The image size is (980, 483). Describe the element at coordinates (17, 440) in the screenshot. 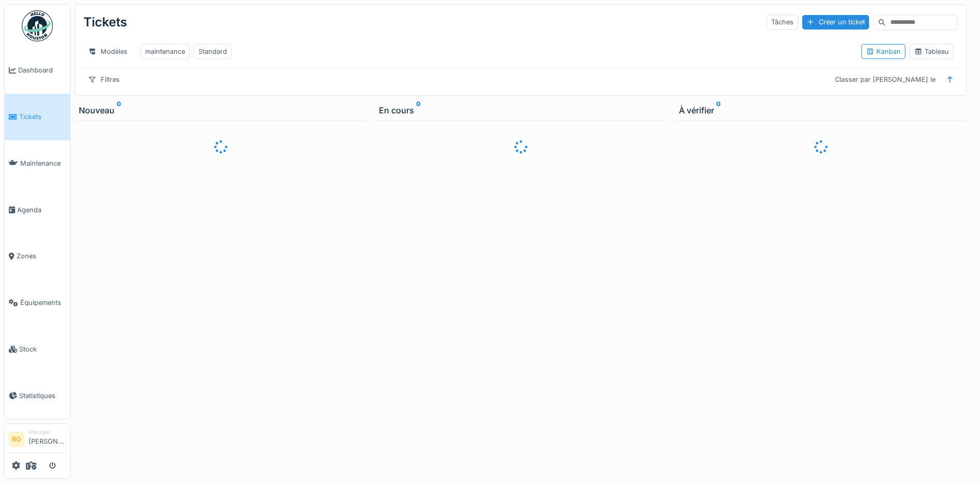

I see `li: RG` at that location.